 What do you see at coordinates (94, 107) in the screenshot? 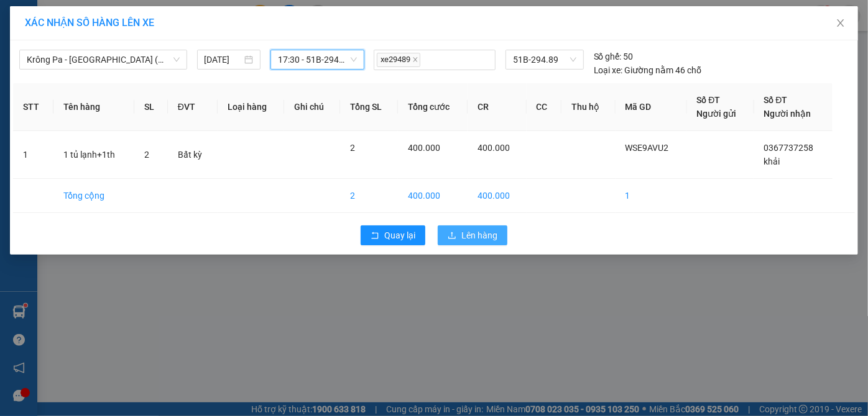
I see `th: Tên hàng` at bounding box center [94, 107].